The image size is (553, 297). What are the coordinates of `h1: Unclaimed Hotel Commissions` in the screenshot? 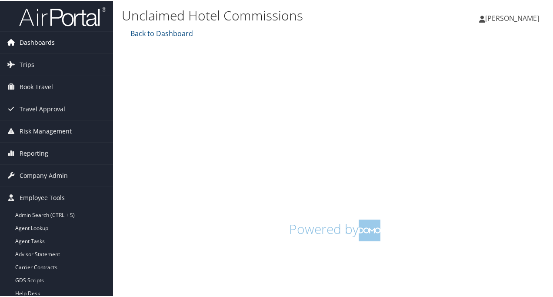 It's located at (264, 15).